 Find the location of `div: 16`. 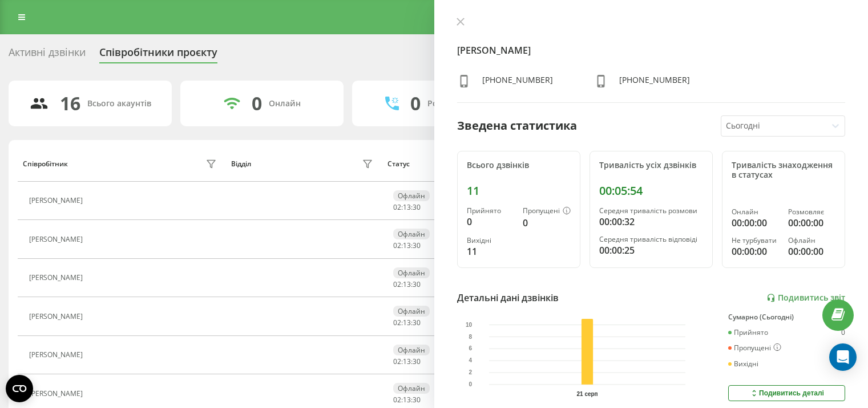

div: 16 is located at coordinates (70, 103).